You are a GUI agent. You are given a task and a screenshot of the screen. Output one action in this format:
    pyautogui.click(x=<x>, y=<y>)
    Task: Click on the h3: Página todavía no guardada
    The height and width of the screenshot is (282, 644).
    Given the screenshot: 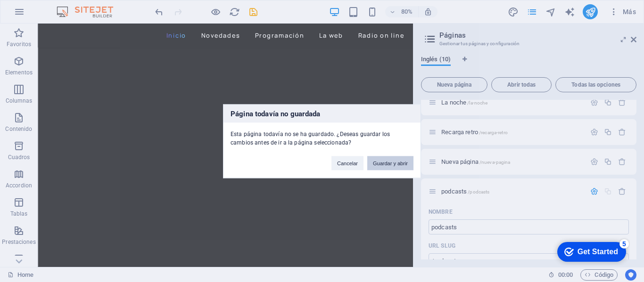 What is the action you would take?
    pyautogui.click(x=322, y=114)
    